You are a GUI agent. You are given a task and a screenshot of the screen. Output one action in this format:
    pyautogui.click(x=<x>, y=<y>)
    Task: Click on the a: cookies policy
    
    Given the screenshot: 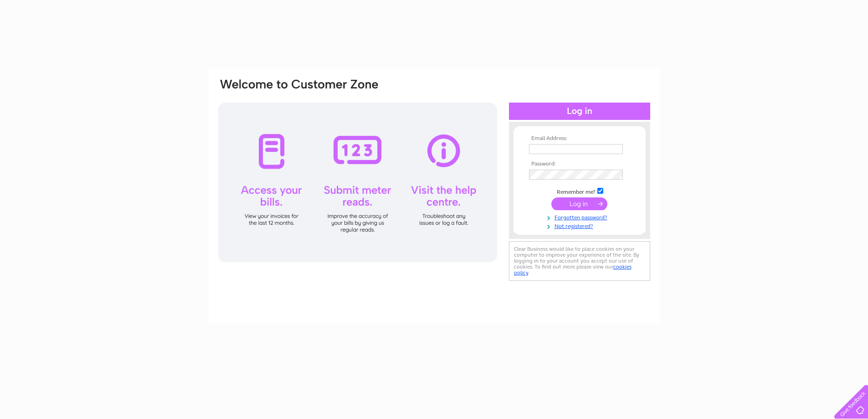 What is the action you would take?
    pyautogui.click(x=573, y=270)
    